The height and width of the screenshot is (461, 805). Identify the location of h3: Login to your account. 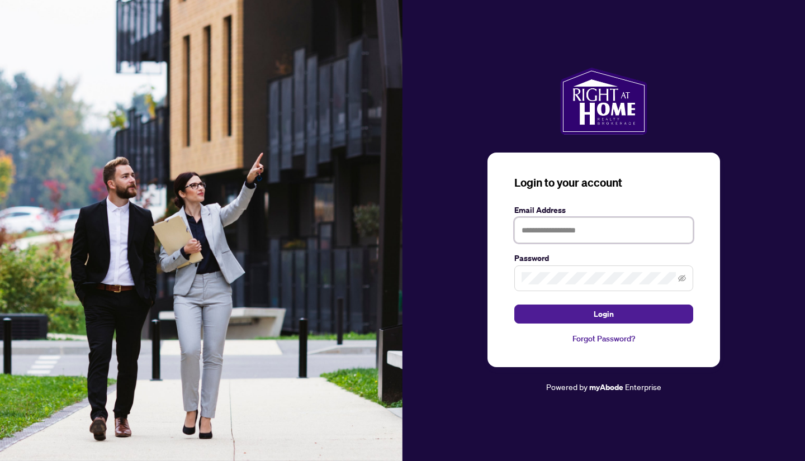
(604, 183).